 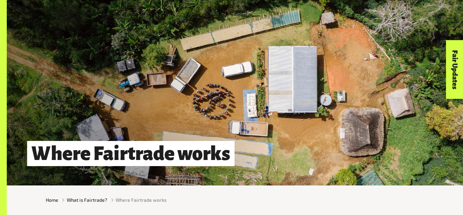 What do you see at coordinates (52, 199) in the screenshot?
I see `span: Home` at bounding box center [52, 199].